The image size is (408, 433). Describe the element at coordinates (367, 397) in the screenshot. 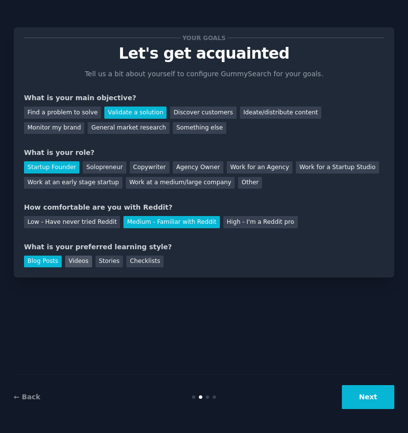

I see `button: Next` at that location.